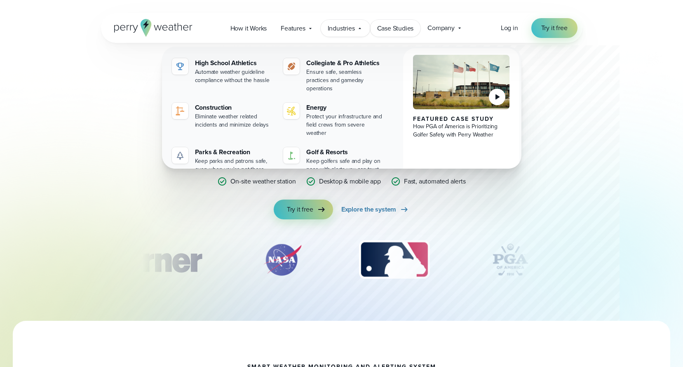  What do you see at coordinates (509, 28) in the screenshot?
I see `a: Log in` at bounding box center [509, 28].